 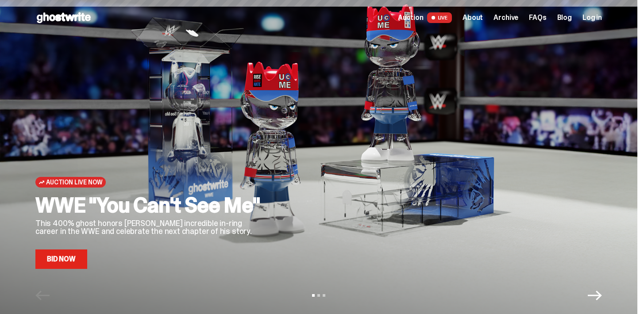 I want to click on a: Log in, so click(x=592, y=18).